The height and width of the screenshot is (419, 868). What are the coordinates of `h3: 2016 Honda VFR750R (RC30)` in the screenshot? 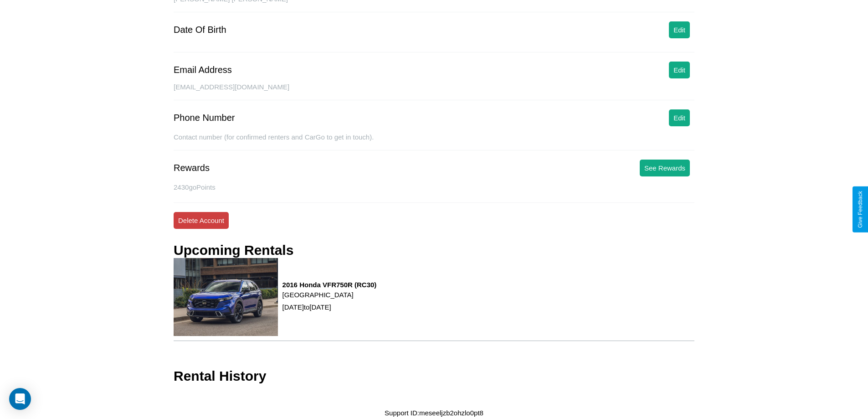 It's located at (329, 284).